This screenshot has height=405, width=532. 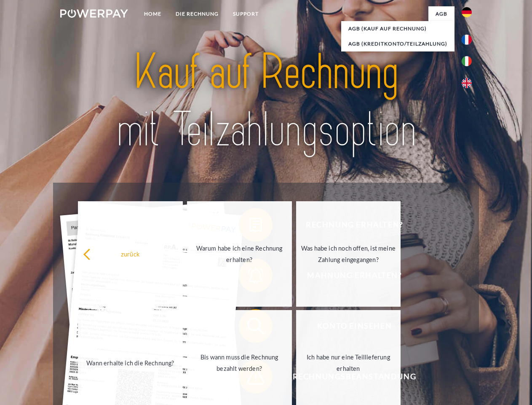 What do you see at coordinates (348, 363) in the screenshot?
I see `div: Ich habe nur eine Teillieferung erhalten` at bounding box center [348, 363].